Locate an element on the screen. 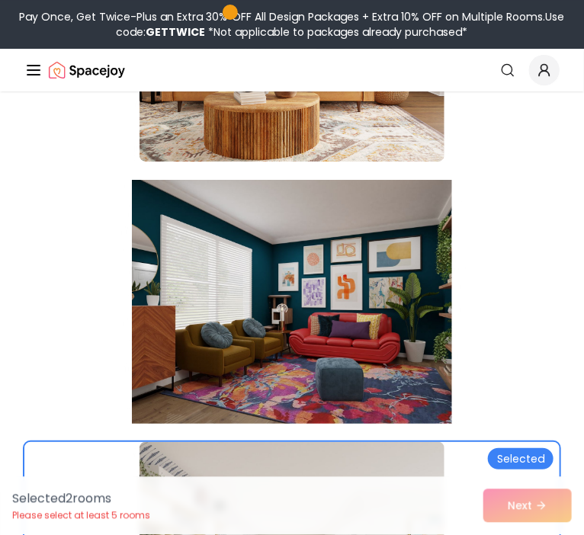 This screenshot has width=584, height=535. p: Please select at least 5 rooms is located at coordinates (81, 516).